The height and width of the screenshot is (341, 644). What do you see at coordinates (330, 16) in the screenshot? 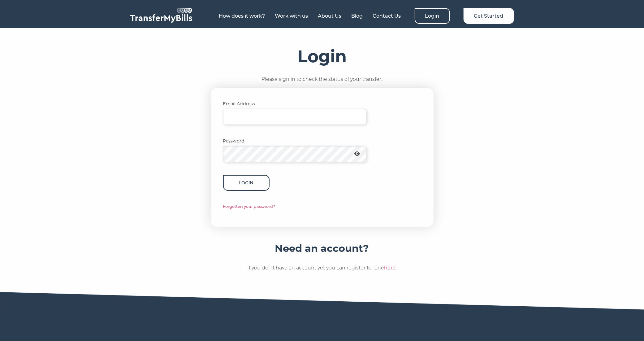
I see `a: About Us` at bounding box center [330, 16].